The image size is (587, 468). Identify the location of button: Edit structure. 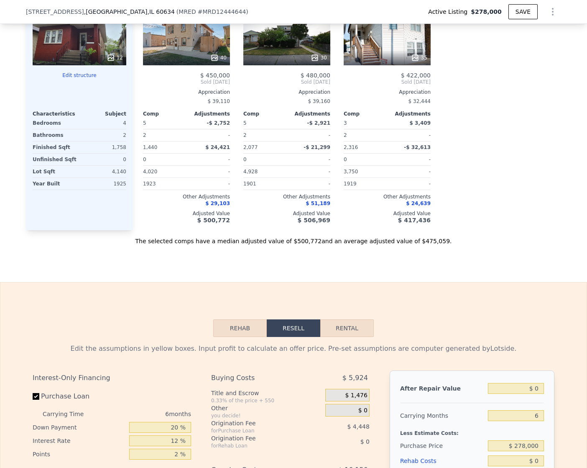
(79, 75).